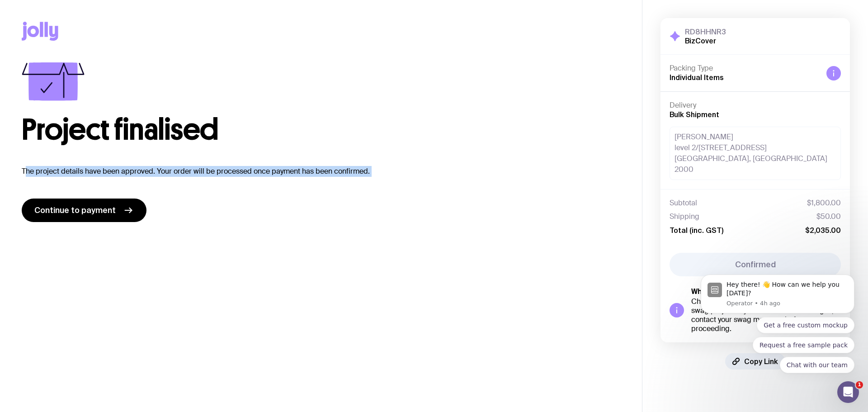 Image resolution: width=868 pixels, height=412 pixels. I want to click on button: Quick reply: Get a free custom mockup, so click(119, 62).